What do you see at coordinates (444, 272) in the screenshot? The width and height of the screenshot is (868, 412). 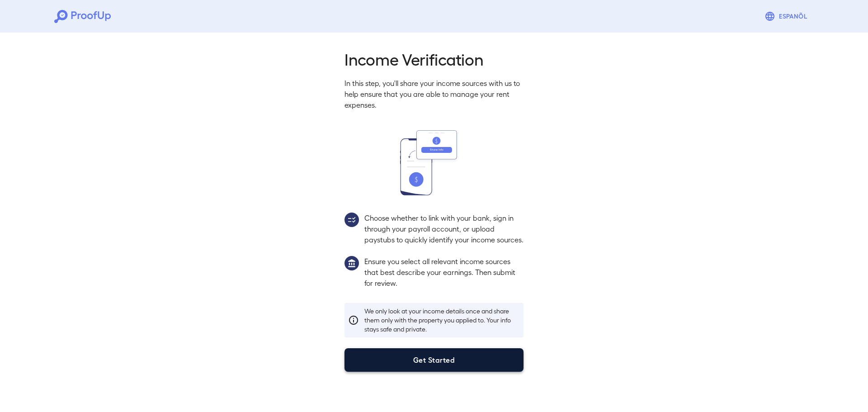 I see `p: Ensure you select all relevant income sources that best describe your earnings. Then submit for r...` at bounding box center [444, 272].